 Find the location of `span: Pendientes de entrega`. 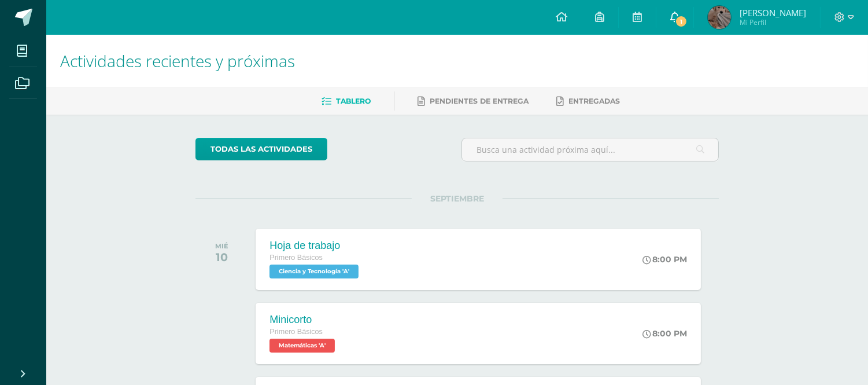

span: Pendientes de entrega is located at coordinates (480, 101).